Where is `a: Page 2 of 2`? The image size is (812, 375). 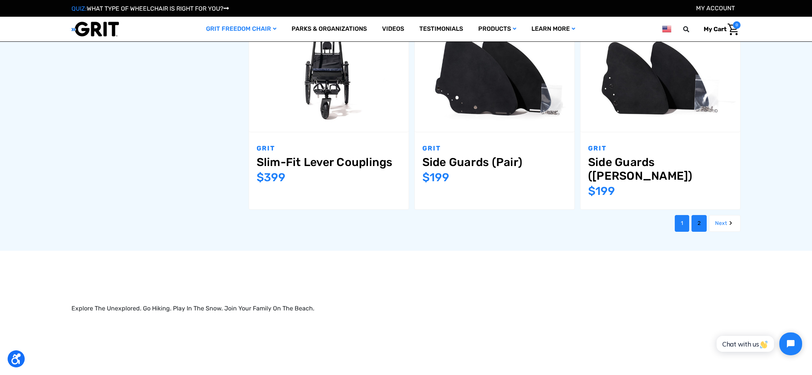 a: Page 2 of 2 is located at coordinates (699, 224).